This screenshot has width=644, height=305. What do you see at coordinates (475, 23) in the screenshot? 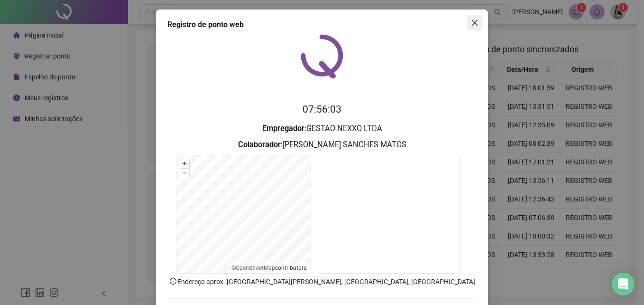
I see `span: close` at bounding box center [475, 23].